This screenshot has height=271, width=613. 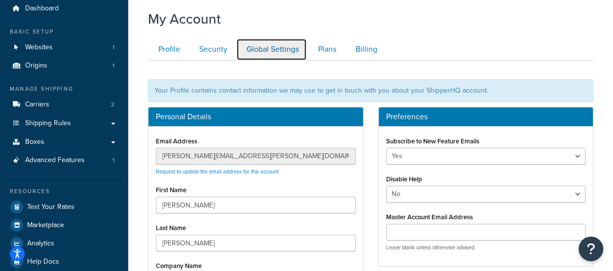 I want to click on a: Plans, so click(x=326, y=49).